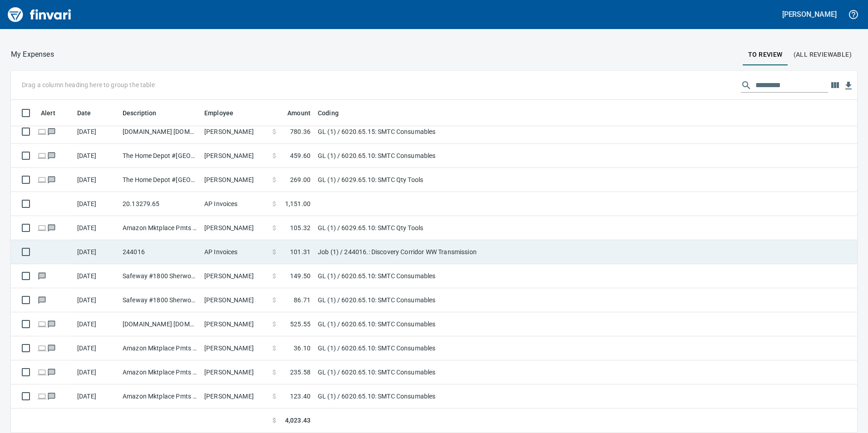 Image resolution: width=868 pixels, height=433 pixels. What do you see at coordinates (160, 276) in the screenshot?
I see `td: Safeway #1800 Sherwood OR` at bounding box center [160, 276].